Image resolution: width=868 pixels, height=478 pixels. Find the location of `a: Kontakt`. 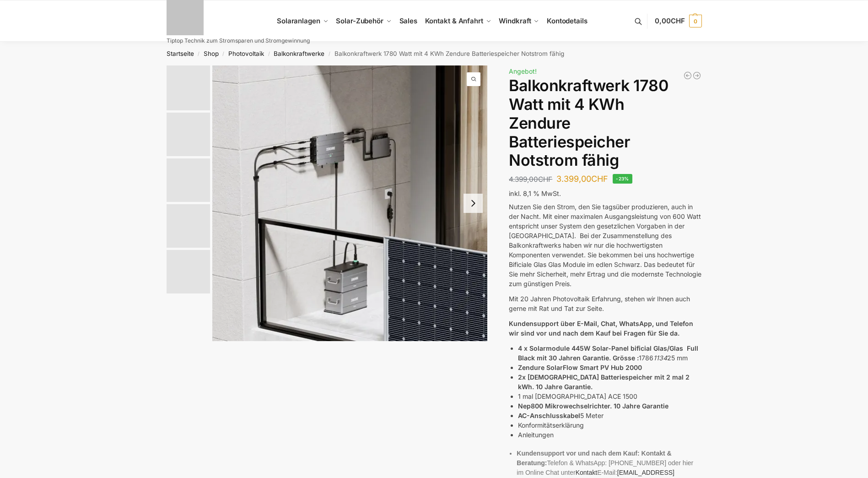

a: Kontakt is located at coordinates (587, 473).